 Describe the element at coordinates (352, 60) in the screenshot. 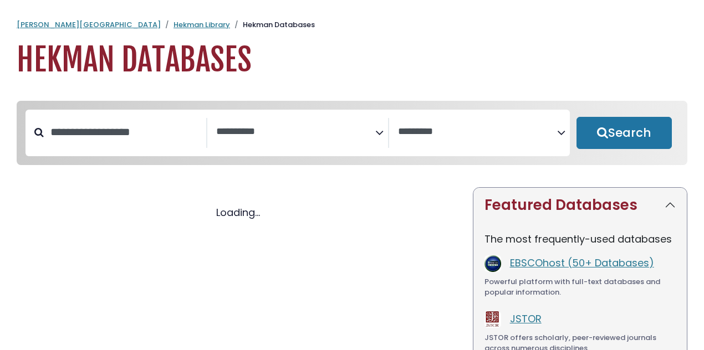

I see `h1: Hekman Databases` at that location.